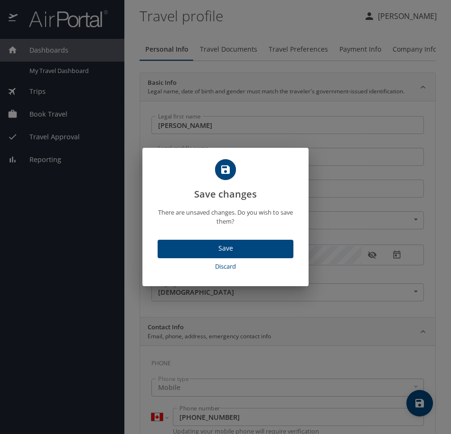 Image resolution: width=451 pixels, height=434 pixels. Describe the element at coordinates (225, 249) in the screenshot. I see `span: Save` at that location.